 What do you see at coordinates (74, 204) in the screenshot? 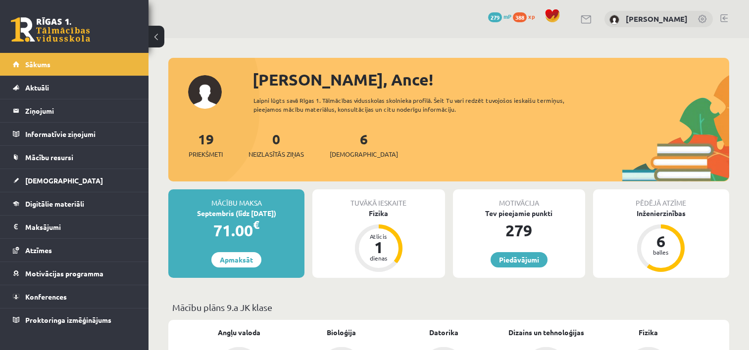
I see `a: Digitālie materiāli` at bounding box center [74, 204].